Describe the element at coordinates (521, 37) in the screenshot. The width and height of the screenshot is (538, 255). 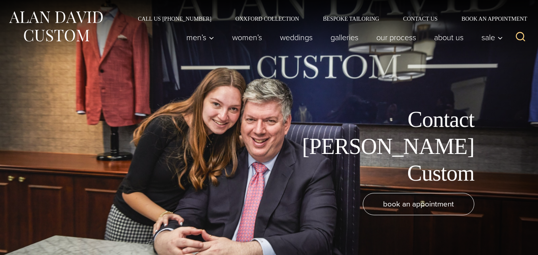
I see `button: View Search Form` at that location.